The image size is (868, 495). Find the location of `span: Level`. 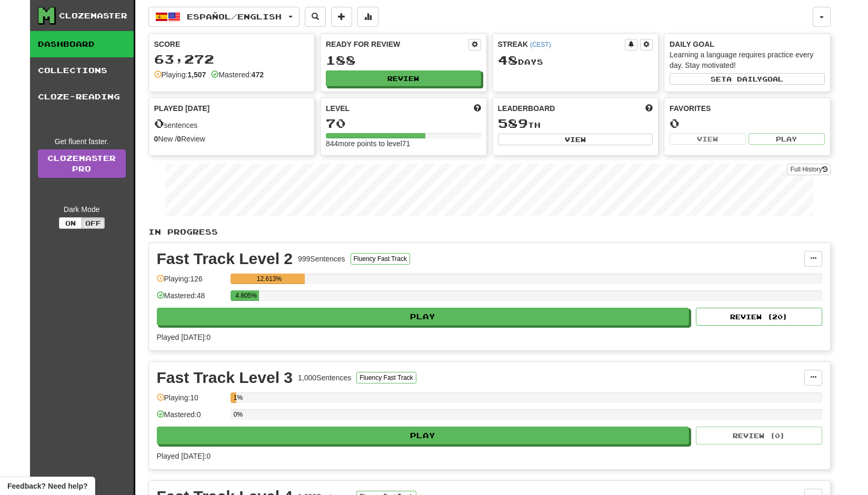

span: Level is located at coordinates (337, 108).